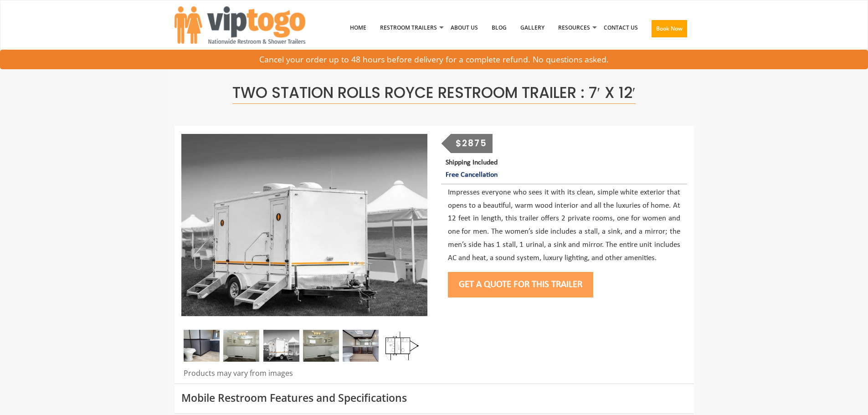  What do you see at coordinates (669, 31) in the screenshot?
I see `a: Book Now` at bounding box center [669, 31].